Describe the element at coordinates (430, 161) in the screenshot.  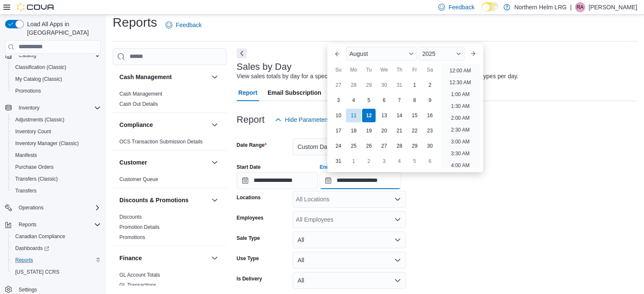
I see `div: day-6` at that location.